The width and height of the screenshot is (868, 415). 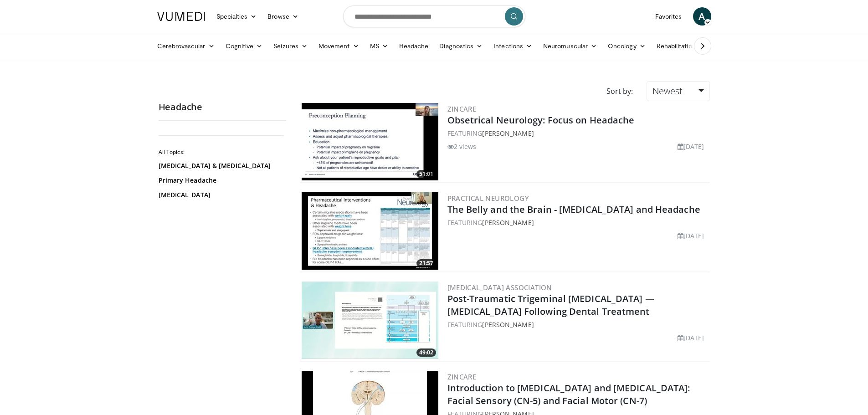 What do you see at coordinates (426, 352) in the screenshot?
I see `span: 49:02` at bounding box center [426, 352].